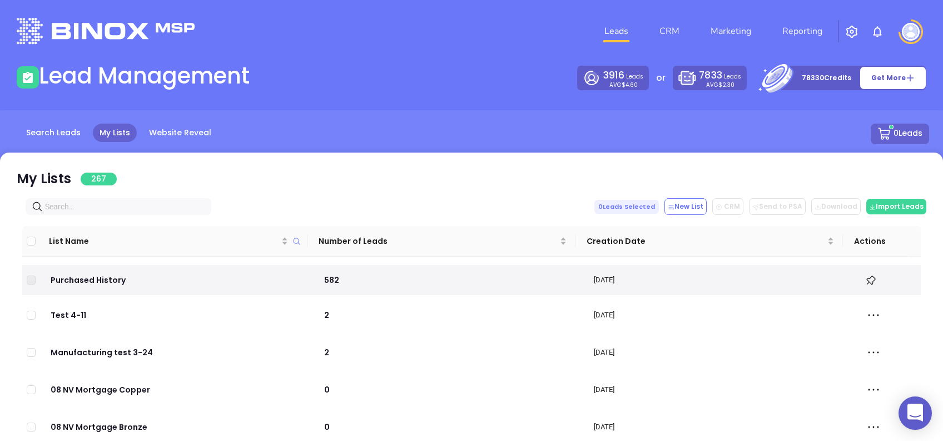  Describe the element at coordinates (176, 427) in the screenshot. I see `p: 08 NV Mortgage Bronze` at that location.